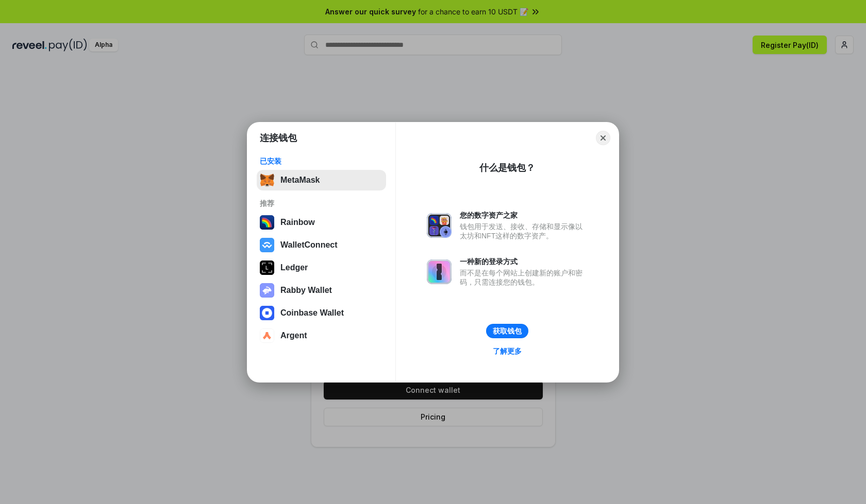 The height and width of the screenshot is (504, 866). I want to click on button: Argent, so click(321, 336).